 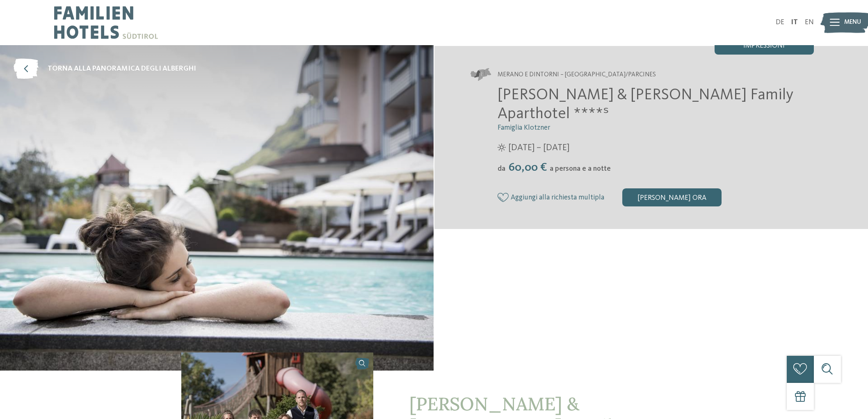 What do you see at coordinates (852, 23) in the screenshot?
I see `span: Menu` at bounding box center [852, 23].